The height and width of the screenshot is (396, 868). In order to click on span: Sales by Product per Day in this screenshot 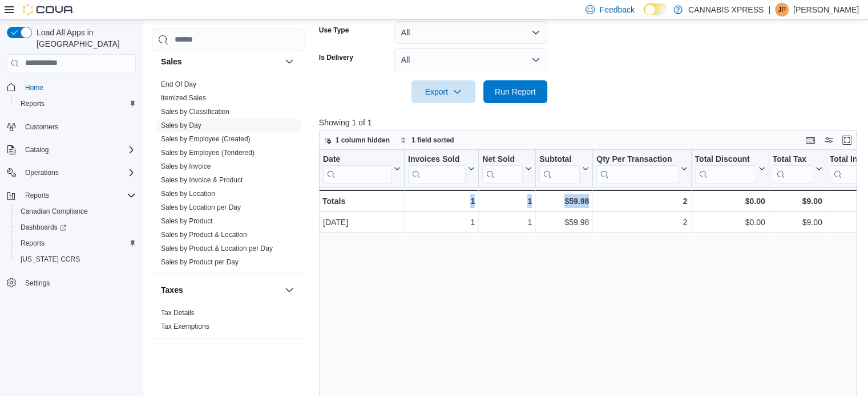, I will do `click(200, 262)`.